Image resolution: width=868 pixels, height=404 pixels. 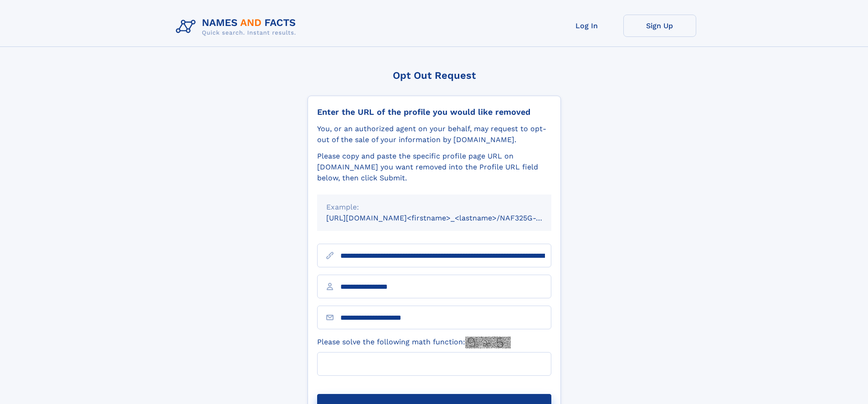 What do you see at coordinates (434, 207) in the screenshot?
I see `div: Example:` at bounding box center [434, 207].